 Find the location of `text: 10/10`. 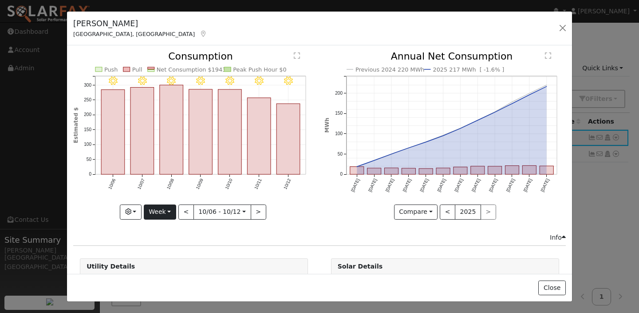

text: 10/10 is located at coordinates (229, 184).